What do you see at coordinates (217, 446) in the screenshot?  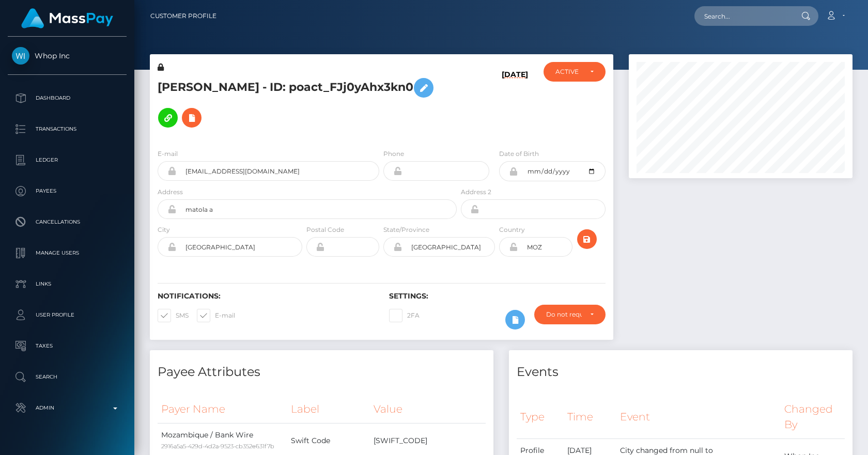 I see `small: 2916a5a5-429d-4d2a-9523-cb352e631f7b` at bounding box center [217, 446].